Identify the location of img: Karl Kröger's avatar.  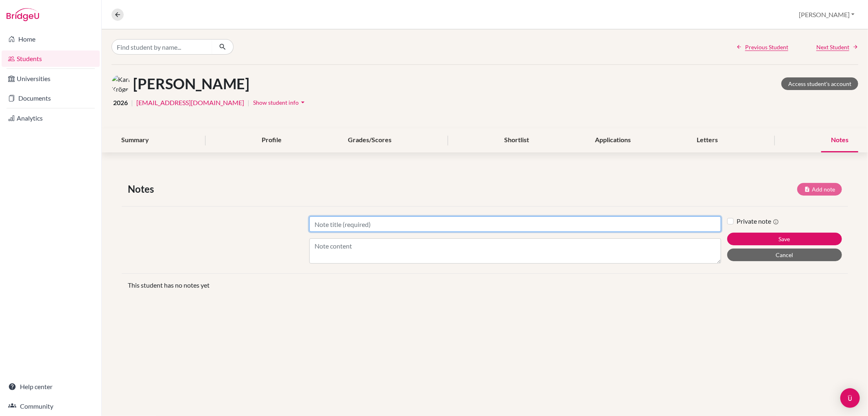
(120, 84).